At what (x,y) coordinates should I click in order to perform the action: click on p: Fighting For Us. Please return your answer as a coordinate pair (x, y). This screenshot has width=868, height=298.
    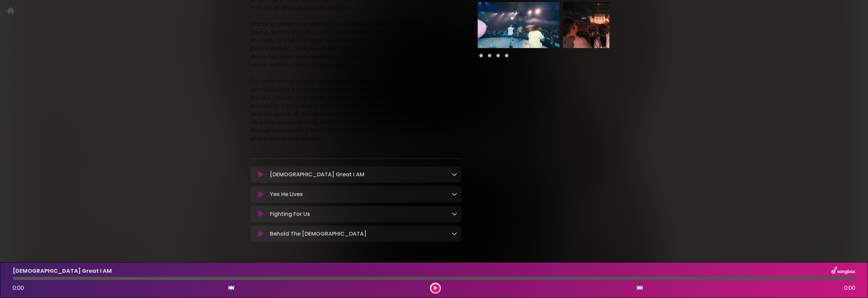
    Looking at the image, I should click on (290, 214).